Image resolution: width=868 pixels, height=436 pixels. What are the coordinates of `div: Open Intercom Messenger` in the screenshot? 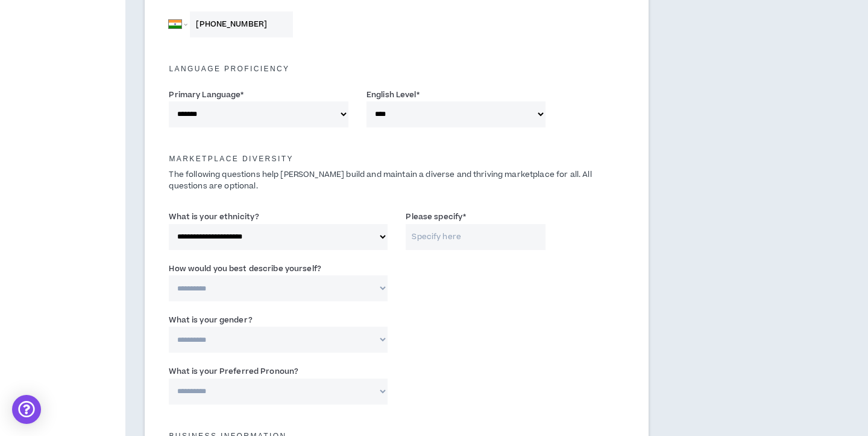 It's located at (27, 409).